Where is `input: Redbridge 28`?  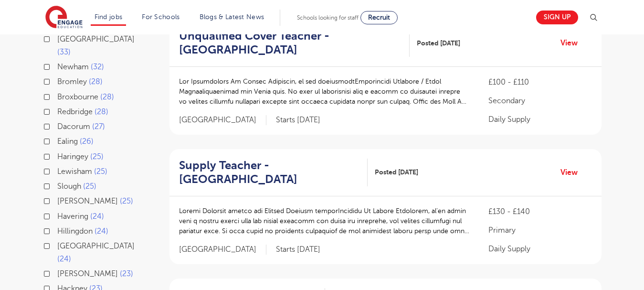 input: Redbridge 28 is located at coordinates (60, 110).